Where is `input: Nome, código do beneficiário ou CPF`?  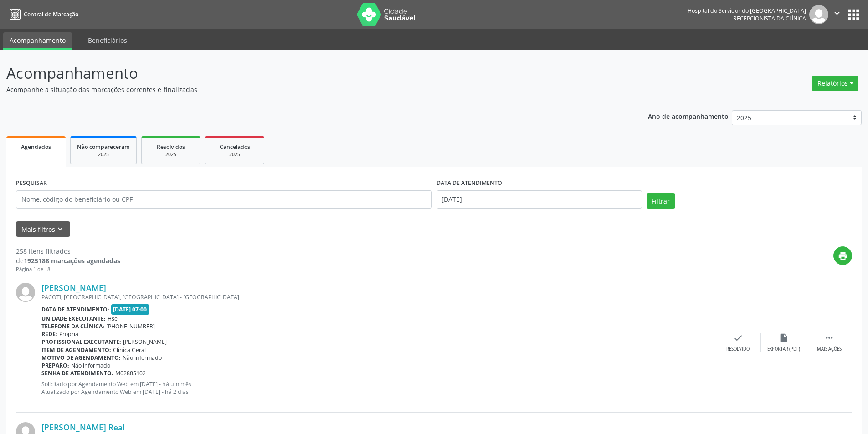 input: Nome, código do beneficiário ou CPF is located at coordinates (224, 200).